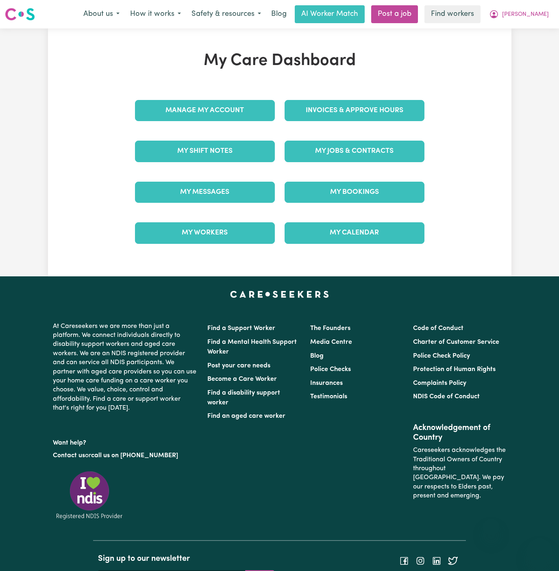 The image size is (559, 571). What do you see at coordinates (89, 495) in the screenshot?
I see `img: Registered NDIS provider` at bounding box center [89, 495].